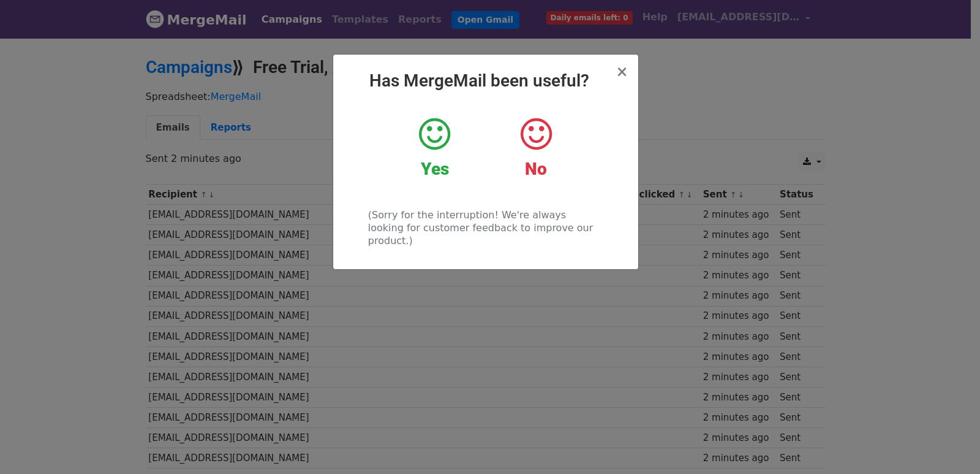 Image resolution: width=980 pixels, height=474 pixels. I want to click on p: (Sorry for the interruption! We're always looking for customer feedback to improve our product.), so click(485, 227).